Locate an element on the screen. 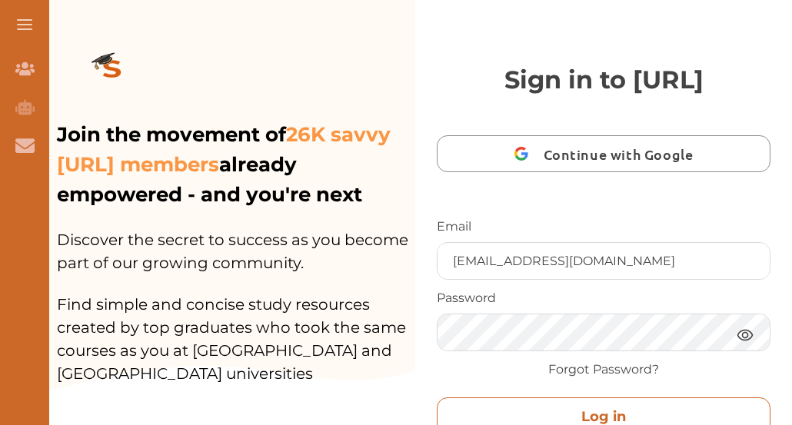 This screenshot has width=792, height=425. p: Password is located at coordinates (604, 298).